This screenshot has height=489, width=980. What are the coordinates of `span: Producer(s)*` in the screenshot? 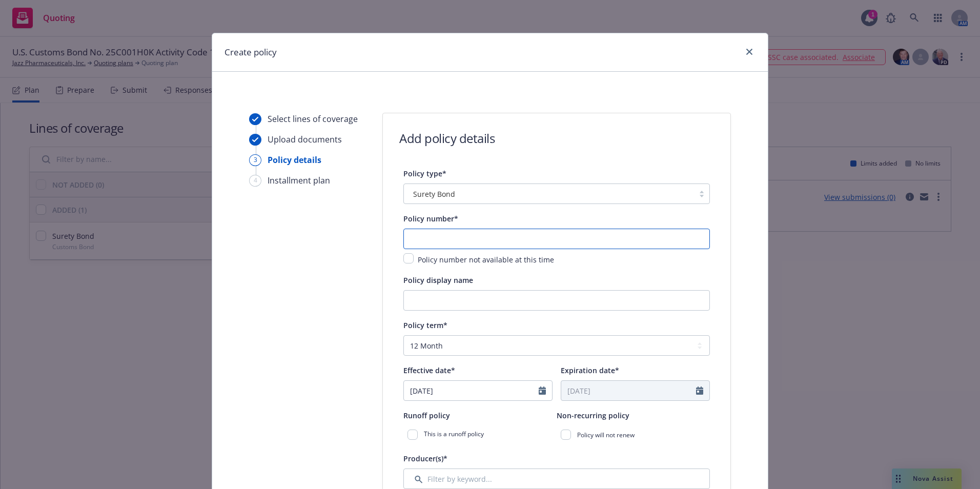 It's located at (426, 458).